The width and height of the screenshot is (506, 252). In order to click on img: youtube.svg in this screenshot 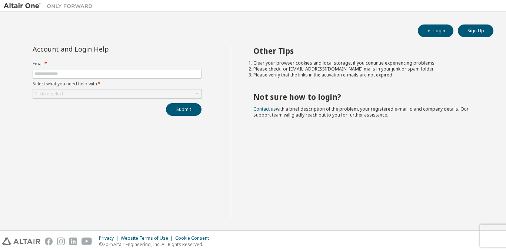, I will do `click(87, 241)`.